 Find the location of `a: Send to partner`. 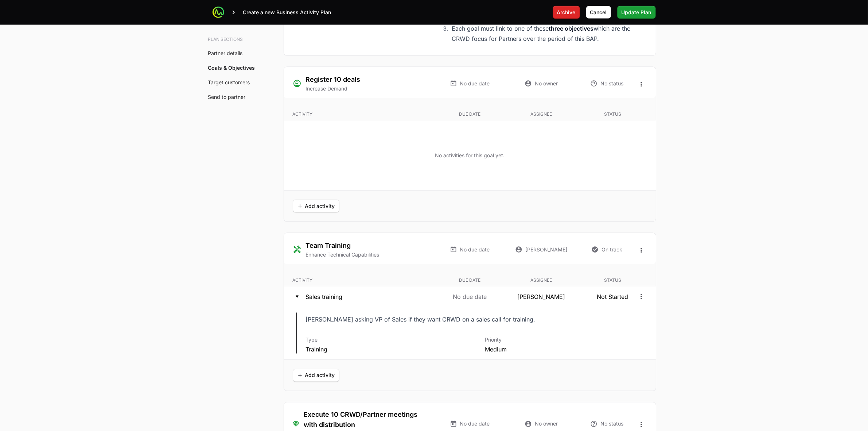

a: Send to partner is located at coordinates (227, 97).